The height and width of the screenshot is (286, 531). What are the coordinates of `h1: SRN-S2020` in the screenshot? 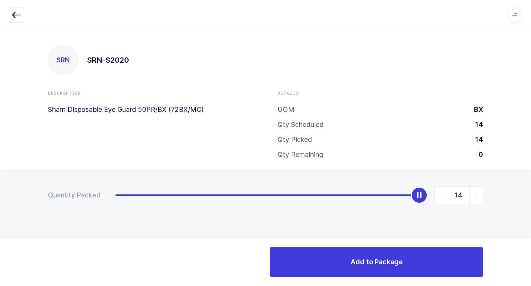 It's located at (108, 60).